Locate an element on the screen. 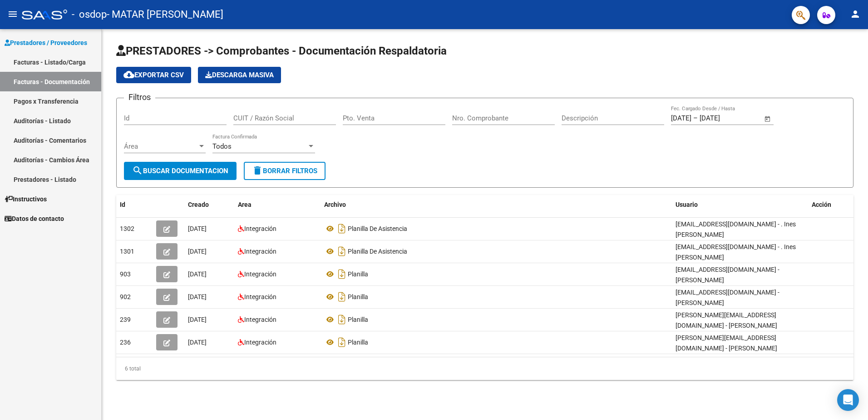 The image size is (868, 420). datatable-header-cell: Area is located at coordinates (278, 204).